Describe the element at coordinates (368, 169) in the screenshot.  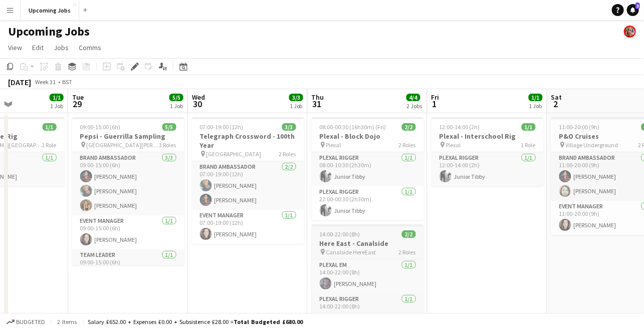
I see `app-card-role: Plexal Rigger1/108:00-10:30 (2h30m)Junior Tibby` at that location.